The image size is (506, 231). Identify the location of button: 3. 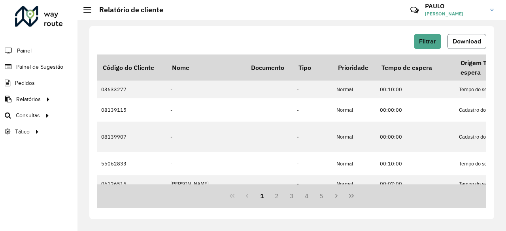
(292, 196).